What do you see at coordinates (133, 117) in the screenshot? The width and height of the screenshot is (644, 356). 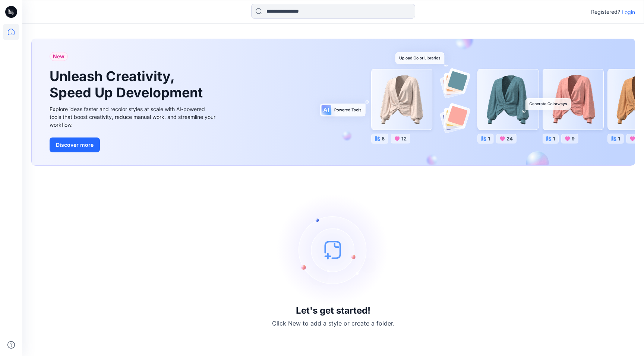 I see `div: Explore ideas faster and recolor styles at scale with AI-powered tools that boost creativity, red...` at bounding box center [133, 117].